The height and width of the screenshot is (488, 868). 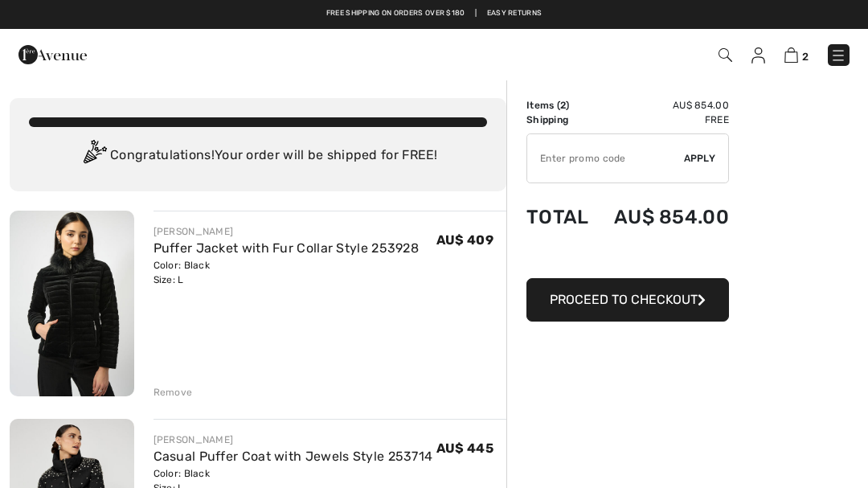 I want to click on img: My Info, so click(x=758, y=56).